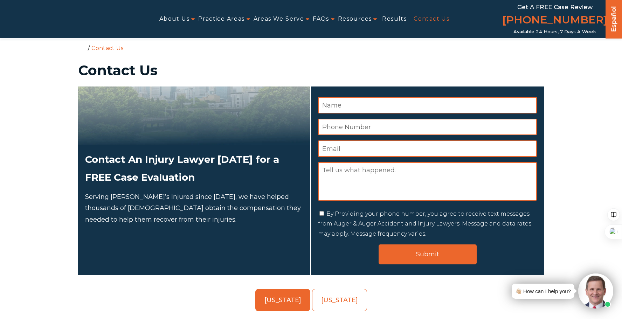  I want to click on input: Submit, so click(428, 254).